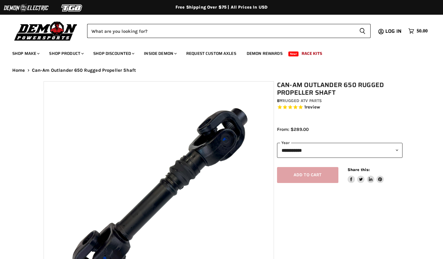 Image resolution: width=443 pixels, height=259 pixels. I want to click on button: Search, so click(362, 31).